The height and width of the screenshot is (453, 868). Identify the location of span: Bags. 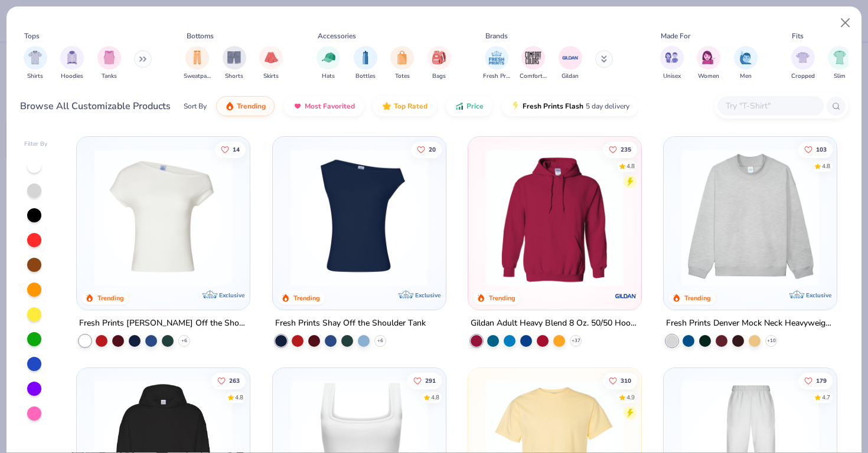
(438, 76).